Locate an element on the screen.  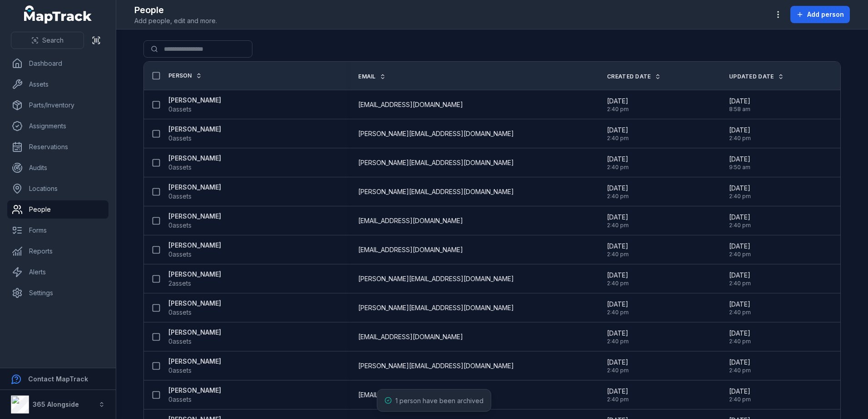
a: Parts/Inventory is located at coordinates (58, 105).